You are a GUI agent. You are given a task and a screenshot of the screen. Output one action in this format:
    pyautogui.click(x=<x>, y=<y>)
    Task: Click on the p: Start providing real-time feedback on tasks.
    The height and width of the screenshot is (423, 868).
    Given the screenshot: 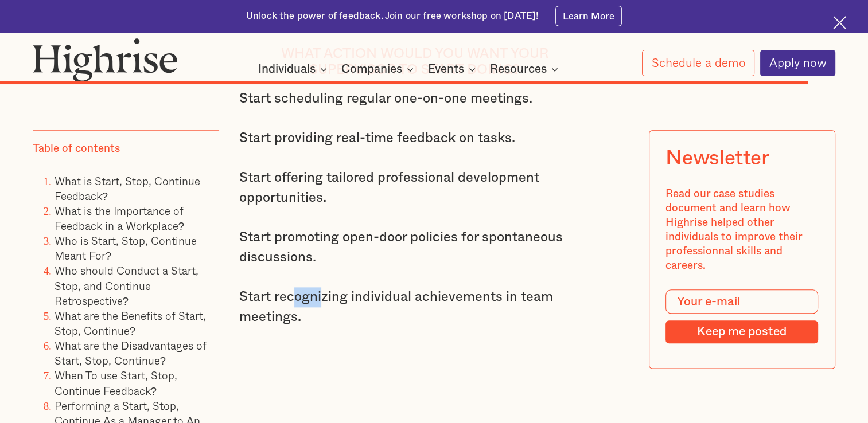 What is the action you would take?
    pyautogui.click(x=415, y=138)
    